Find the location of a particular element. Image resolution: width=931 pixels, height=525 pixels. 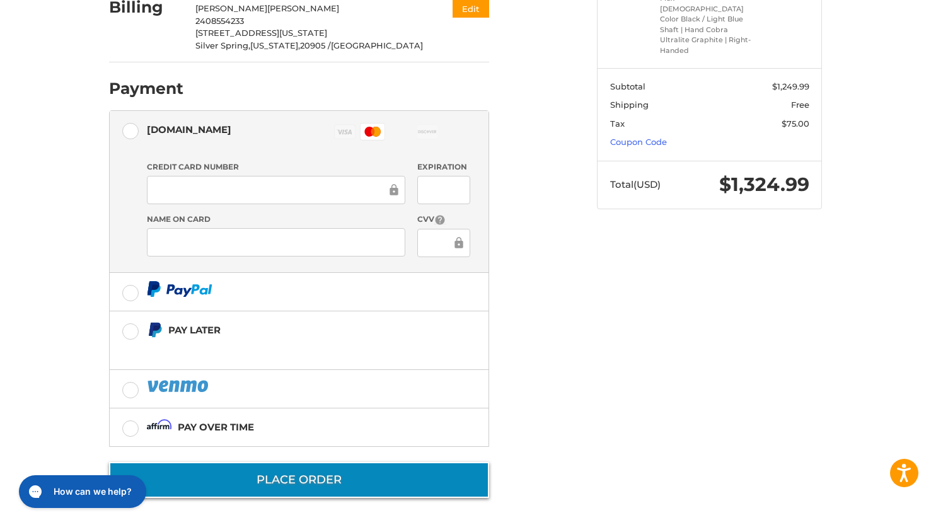

li: Shaft | Hand Cobra Ultralite Graphite | Right-Handed is located at coordinates (708, 40).